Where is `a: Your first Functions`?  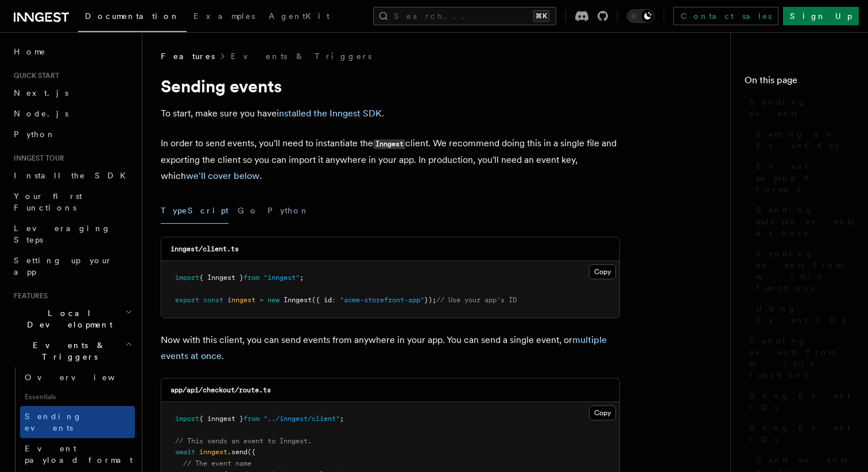
a: Your first Functions is located at coordinates (72, 202).